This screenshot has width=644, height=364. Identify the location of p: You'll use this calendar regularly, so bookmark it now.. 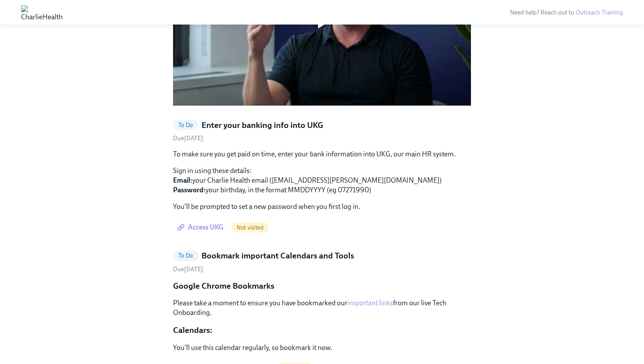
(322, 348).